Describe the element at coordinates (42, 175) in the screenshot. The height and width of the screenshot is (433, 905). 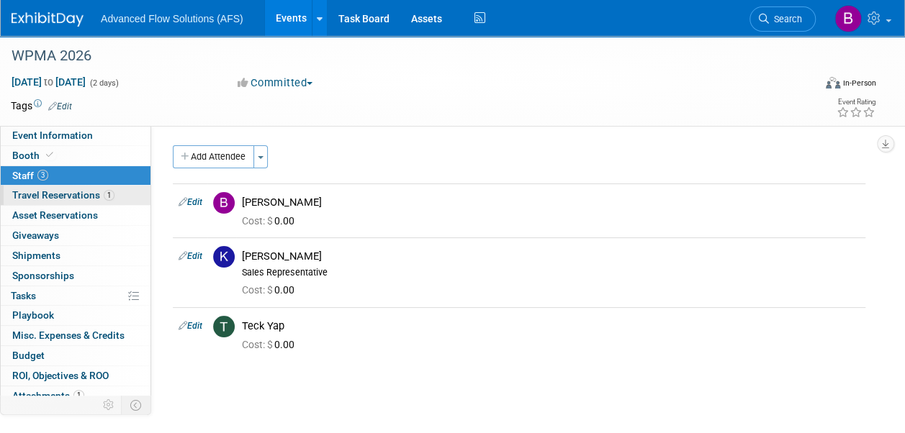
I see `span: 3` at that location.